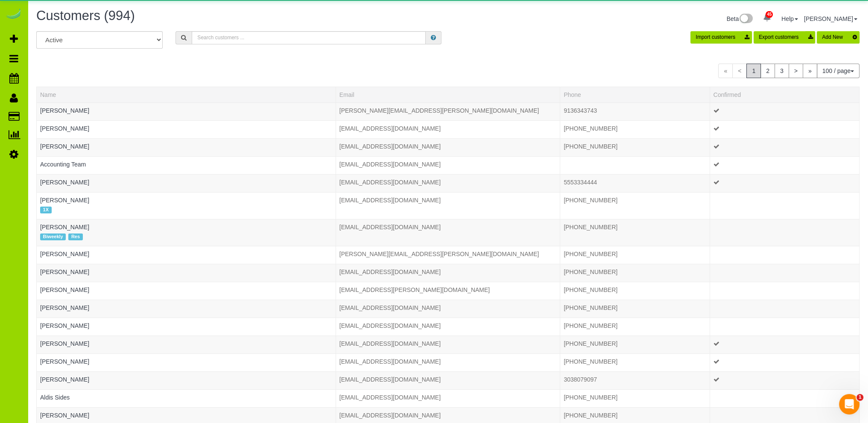 The height and width of the screenshot is (423, 868). Describe the element at coordinates (785, 95) in the screenshot. I see `th: Confirmed` at that location.